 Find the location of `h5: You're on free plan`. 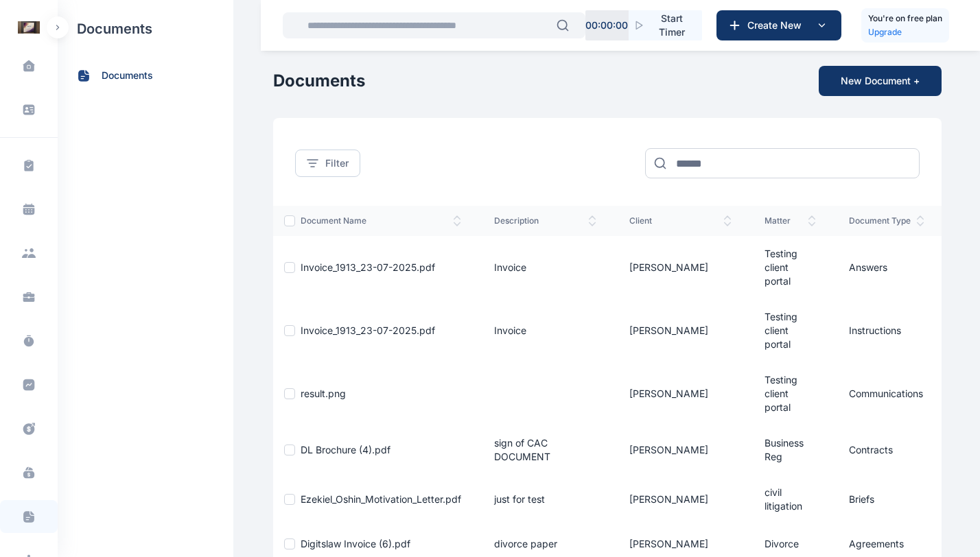

h5: You're on free plan is located at coordinates (905, 18).